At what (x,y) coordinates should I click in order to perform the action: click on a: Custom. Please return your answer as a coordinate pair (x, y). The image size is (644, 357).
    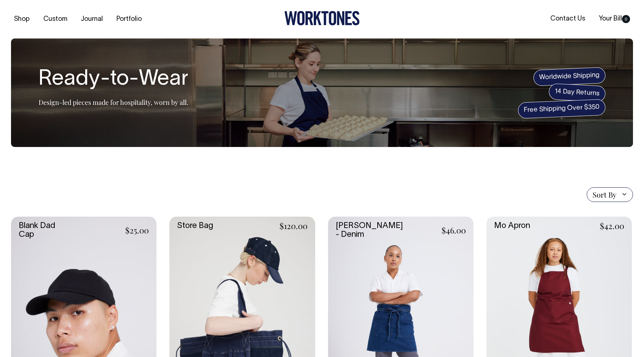
    Looking at the image, I should click on (55, 19).